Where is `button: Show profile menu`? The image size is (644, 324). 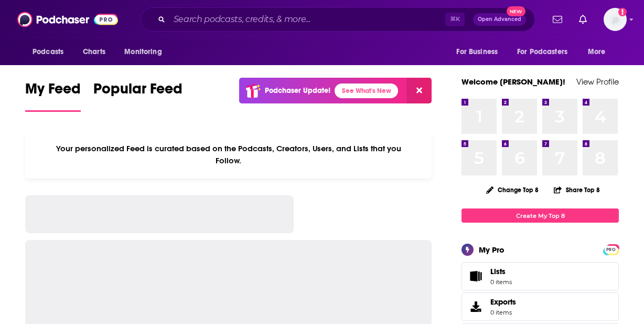 button: Show profile menu is located at coordinates (615, 19).